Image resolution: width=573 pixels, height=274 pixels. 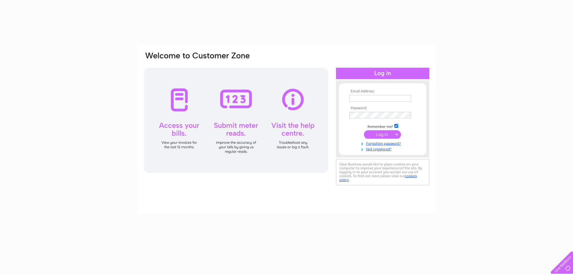 What do you see at coordinates (383, 91) in the screenshot?
I see `th: Email Address:` at bounding box center [383, 91].